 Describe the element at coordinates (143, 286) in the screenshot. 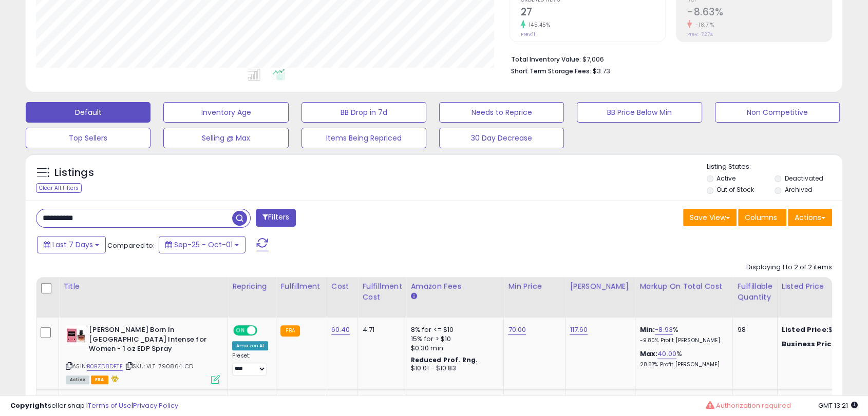

I see `div: Title` at that location.